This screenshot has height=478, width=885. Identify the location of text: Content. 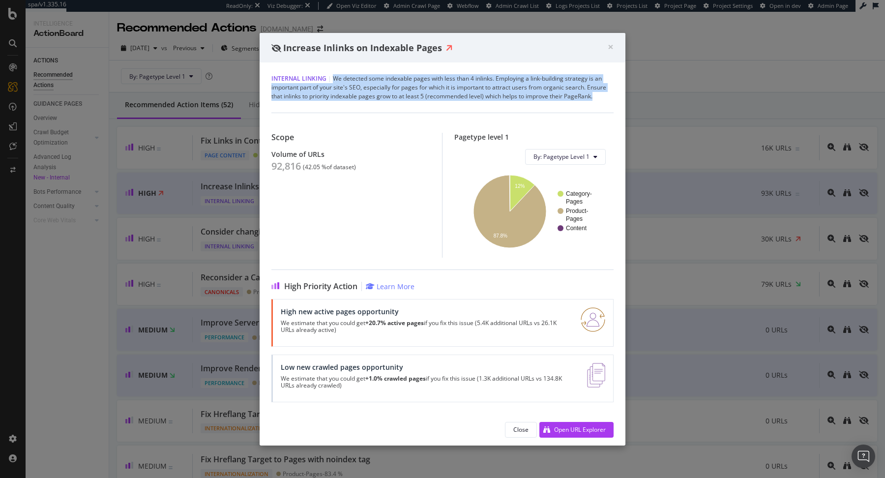
(576, 228).